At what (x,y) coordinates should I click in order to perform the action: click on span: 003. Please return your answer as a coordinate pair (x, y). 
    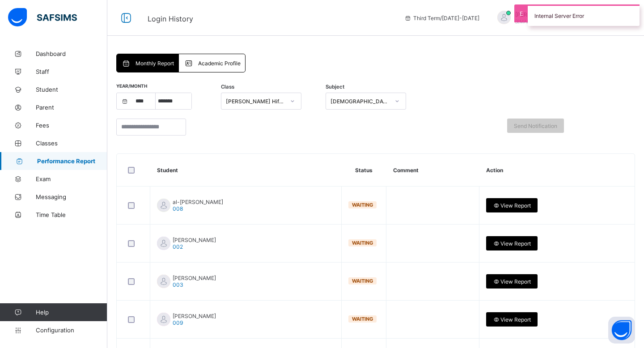
    Looking at the image, I should click on (178, 284).